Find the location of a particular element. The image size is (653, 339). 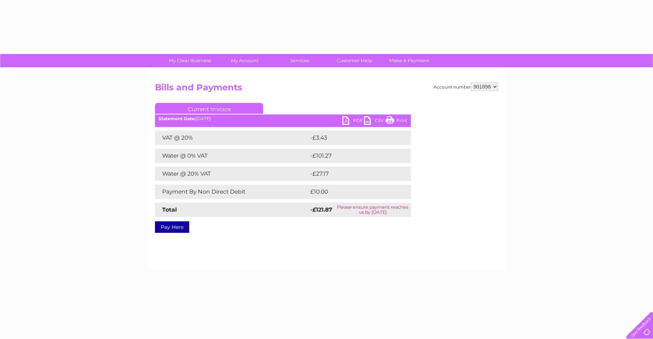

td: Water @ 0% VAT is located at coordinates (232, 156).